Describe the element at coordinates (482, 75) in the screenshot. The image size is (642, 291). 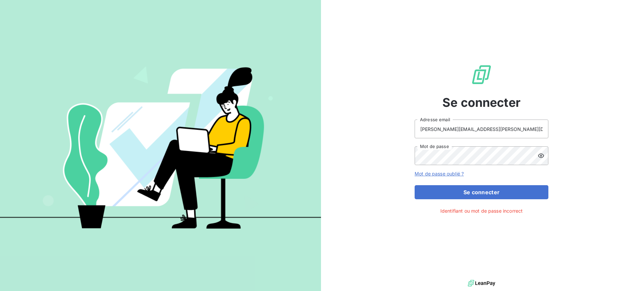
I see `img: Logo LeanPay` at that location.